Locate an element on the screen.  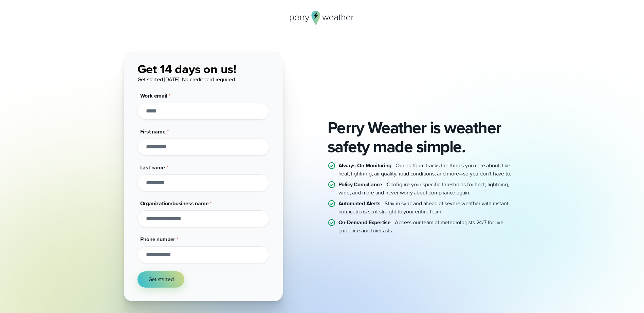
h2: Perry Weather is weather safety made simple. is located at coordinates (424, 137).